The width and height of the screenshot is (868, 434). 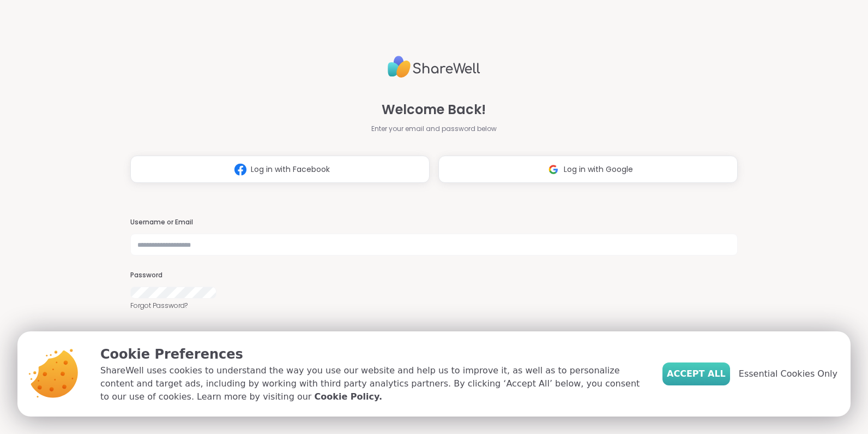 I want to click on span: Essential Cookies Only, so click(x=788, y=374).